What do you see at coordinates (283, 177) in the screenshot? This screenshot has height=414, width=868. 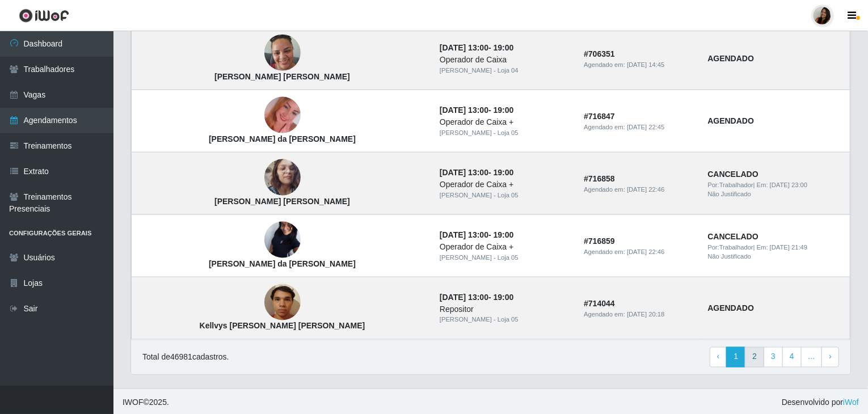 I see `img: Renata Cavalcante dias` at bounding box center [283, 177].